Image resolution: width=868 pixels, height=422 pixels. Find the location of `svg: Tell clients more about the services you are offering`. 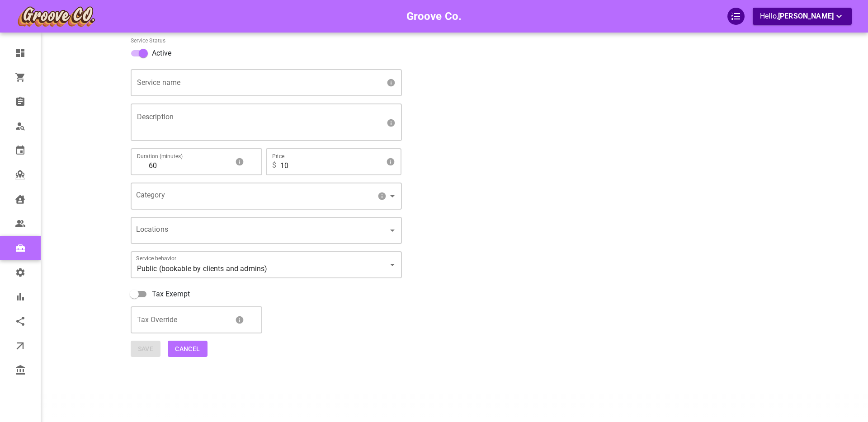

svg: Tell clients more about the services you are offering is located at coordinates (391, 123).